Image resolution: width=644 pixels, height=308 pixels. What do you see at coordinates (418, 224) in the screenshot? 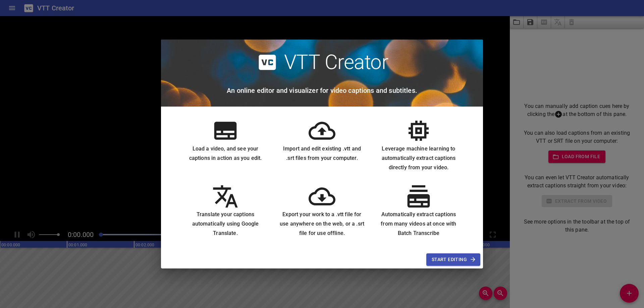
I see `h6: Automatically extract captions from many videos at once with Batch Transcribe` at bounding box center [418, 224].